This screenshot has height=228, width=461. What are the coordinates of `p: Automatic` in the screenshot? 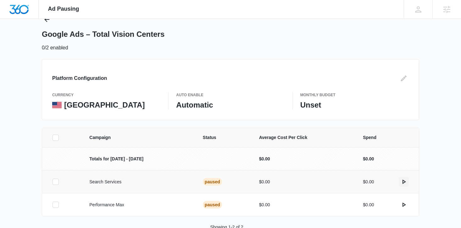 It's located at (230, 105).